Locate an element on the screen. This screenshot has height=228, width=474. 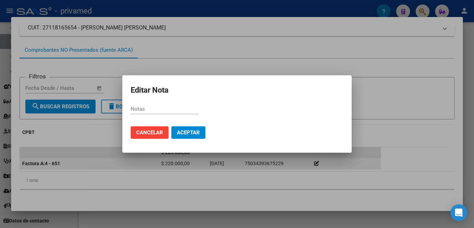
h2: Editar Nota is located at coordinates (237, 90).